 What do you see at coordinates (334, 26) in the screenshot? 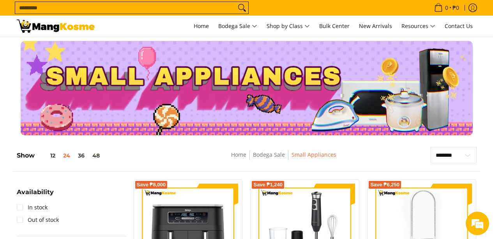
I see `a: Bulk Center` at bounding box center [334, 26].